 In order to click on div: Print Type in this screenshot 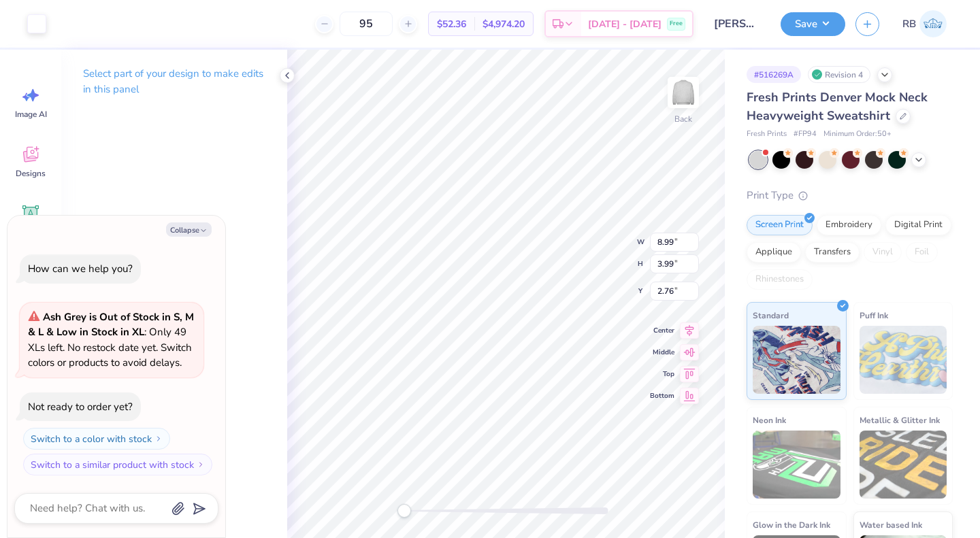, I will do `click(849, 195)`.